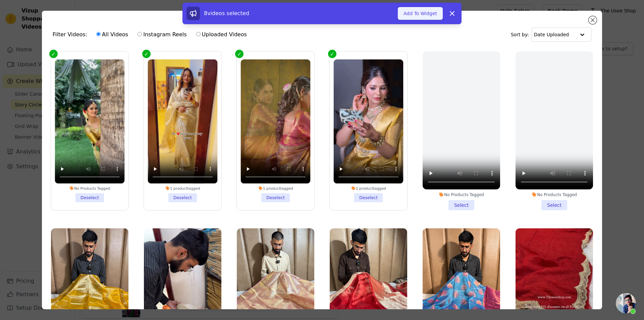 The width and height of the screenshot is (644, 320). What do you see at coordinates (152, 35) in the screenshot?
I see `div: Filter Videos:` at bounding box center [152, 35].